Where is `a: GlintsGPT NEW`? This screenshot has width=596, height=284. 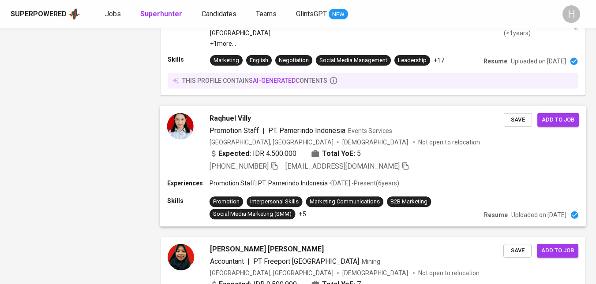
a: GlintsGPT NEW is located at coordinates (322, 14).